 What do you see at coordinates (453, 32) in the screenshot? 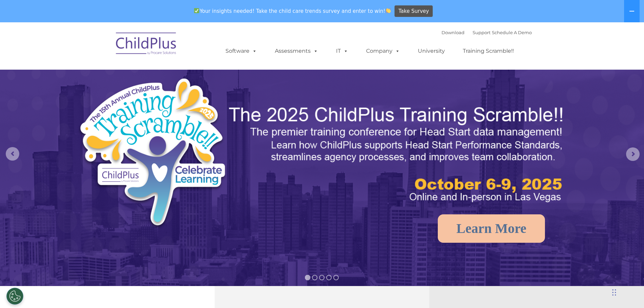
I see `a: Download` at bounding box center [453, 32].